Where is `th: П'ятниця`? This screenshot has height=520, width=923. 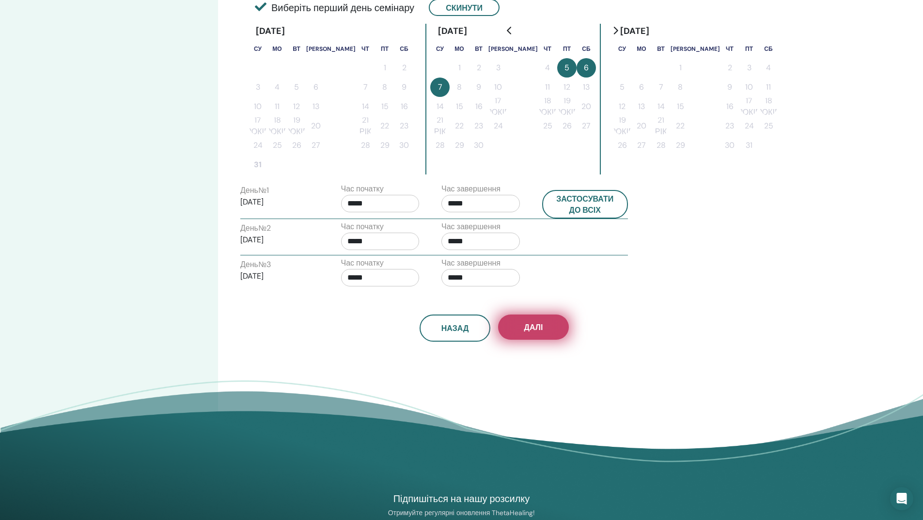
th: П'ятниця is located at coordinates (385, 48).